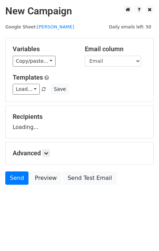  Describe the element at coordinates (79, 11) in the screenshot. I see `h2: New Campaign` at that location.